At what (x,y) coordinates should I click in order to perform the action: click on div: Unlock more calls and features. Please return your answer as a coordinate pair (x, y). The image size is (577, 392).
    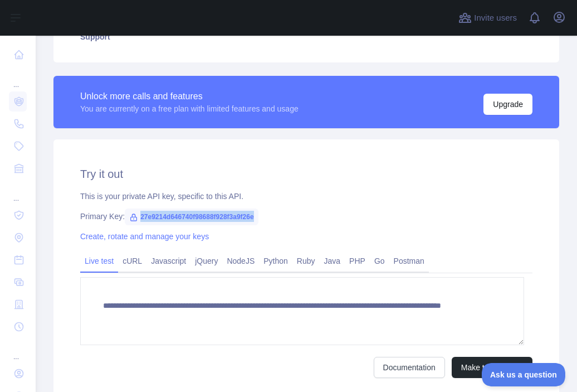
    Looking at the image, I should click on (190, 96).